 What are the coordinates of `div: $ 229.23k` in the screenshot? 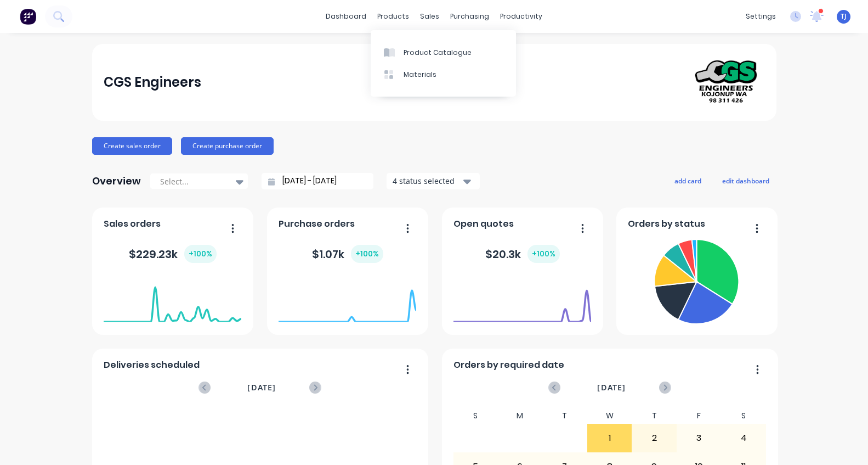 It's located at (173, 253).